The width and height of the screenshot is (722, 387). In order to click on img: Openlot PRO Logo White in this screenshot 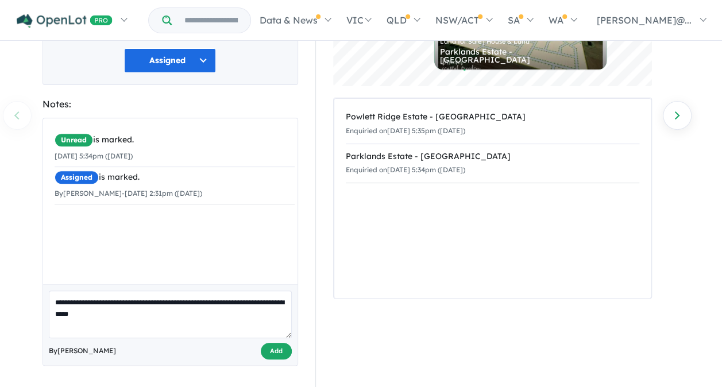, I will do `click(64, 21)`.